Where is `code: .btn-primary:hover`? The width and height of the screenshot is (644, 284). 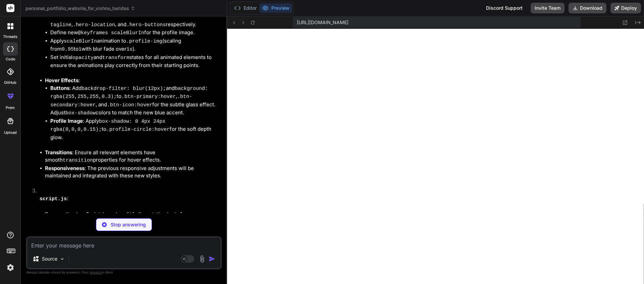 code: .btn-primary:hover is located at coordinates (148, 96).